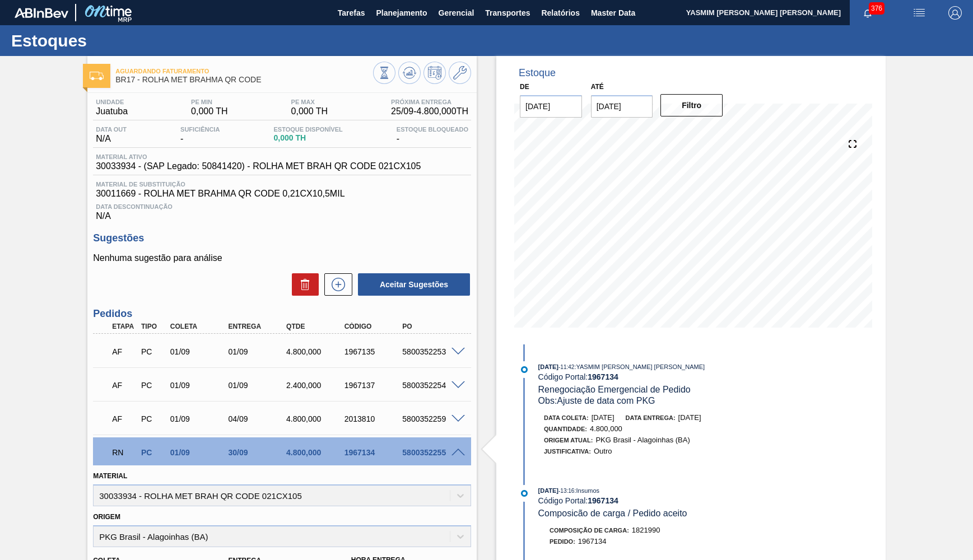 Image resolution: width=973 pixels, height=560 pixels. What do you see at coordinates (281, 194) in the screenshot?
I see `span: 30011669 - ROLHA MET BRAHMA QR CODE 0,21CX10,5MIL` at bounding box center [281, 194].